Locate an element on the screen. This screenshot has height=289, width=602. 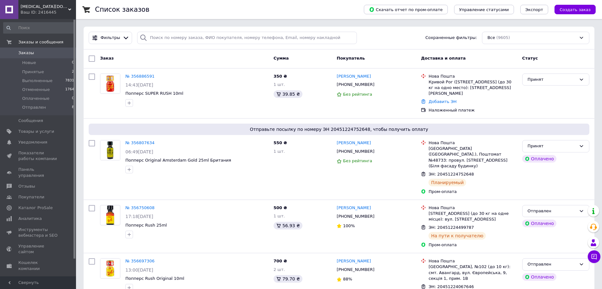
span: 2 is located at coordinates (73, 72).